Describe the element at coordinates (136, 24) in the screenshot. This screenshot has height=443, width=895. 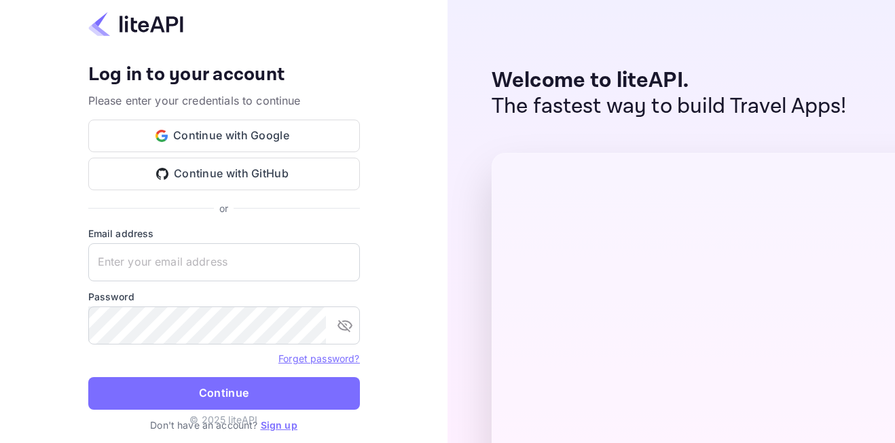
I see `img: liteapi` at that location.